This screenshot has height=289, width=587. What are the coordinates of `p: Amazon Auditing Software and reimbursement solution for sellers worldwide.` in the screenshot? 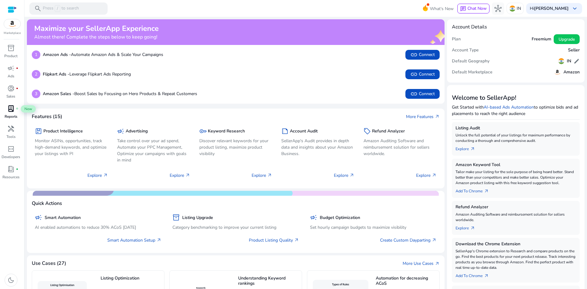 It's located at (516, 217).